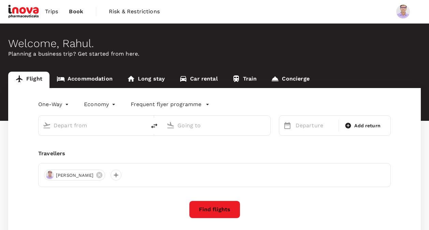 This screenshot has width=429, height=230. What do you see at coordinates (76, 12) in the screenshot?
I see `span: Book` at bounding box center [76, 12].